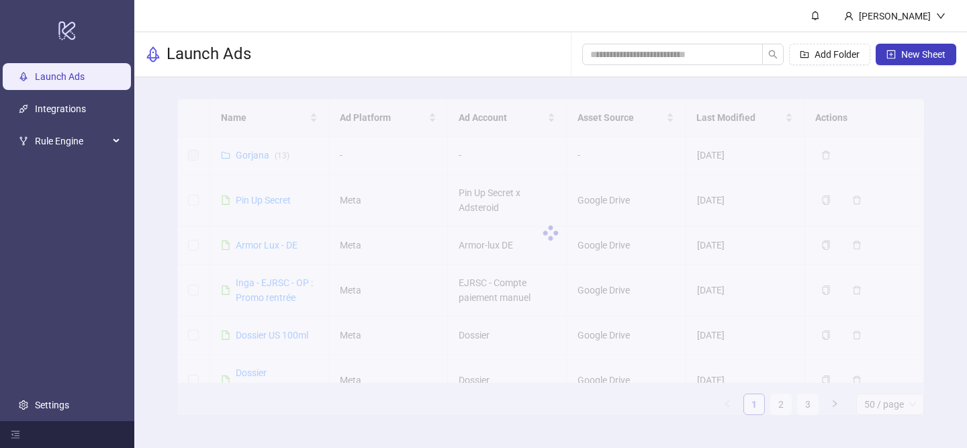 The width and height of the screenshot is (967, 448). I want to click on span: Add Folder, so click(836, 54).